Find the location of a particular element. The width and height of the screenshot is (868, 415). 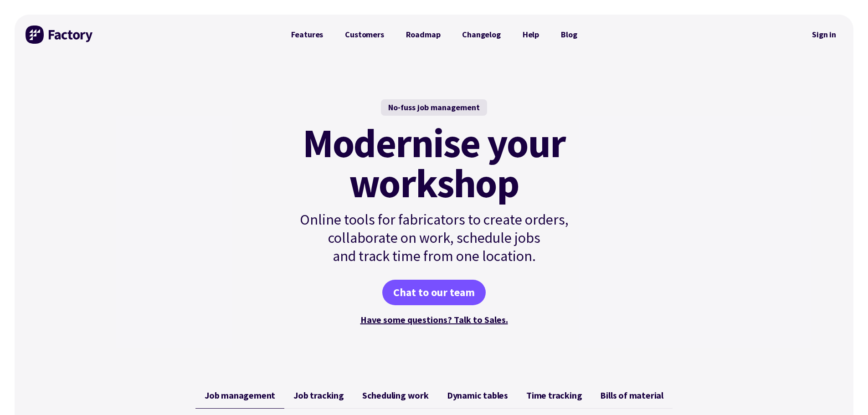

a: Chat to our team is located at coordinates (434, 292).